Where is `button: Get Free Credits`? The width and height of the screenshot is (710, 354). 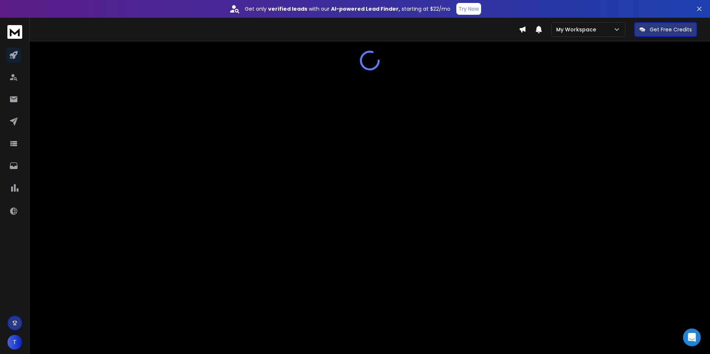 button: Get Free Credits is located at coordinates (665, 30).